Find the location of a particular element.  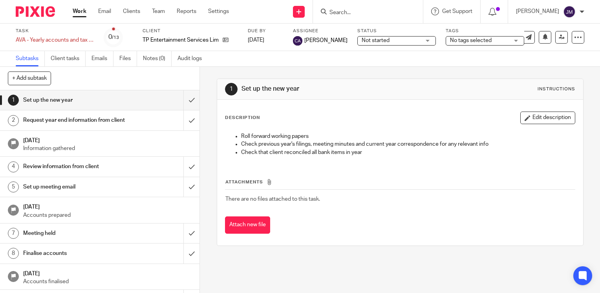

a: Clients is located at coordinates (132, 11).